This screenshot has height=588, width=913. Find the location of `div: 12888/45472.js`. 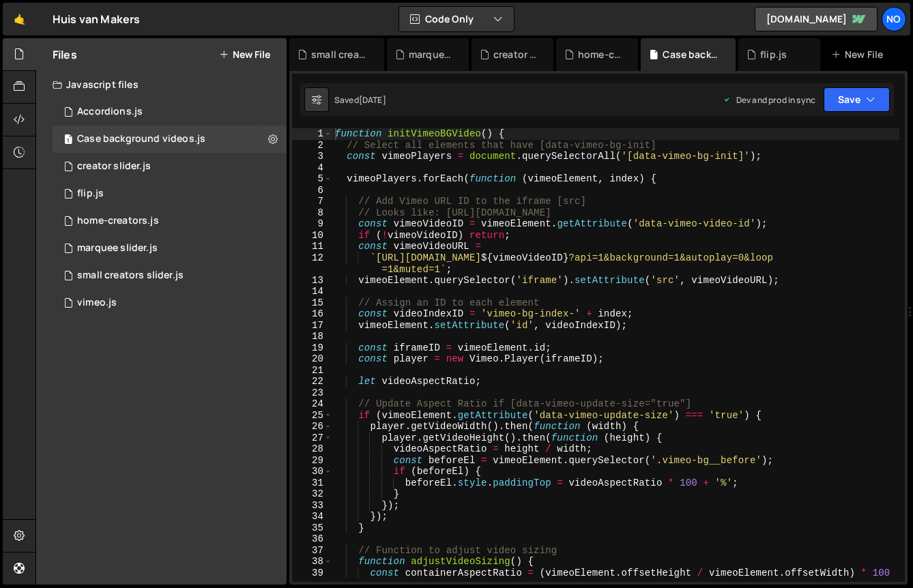

div: 12888/45472.js is located at coordinates (169, 194).